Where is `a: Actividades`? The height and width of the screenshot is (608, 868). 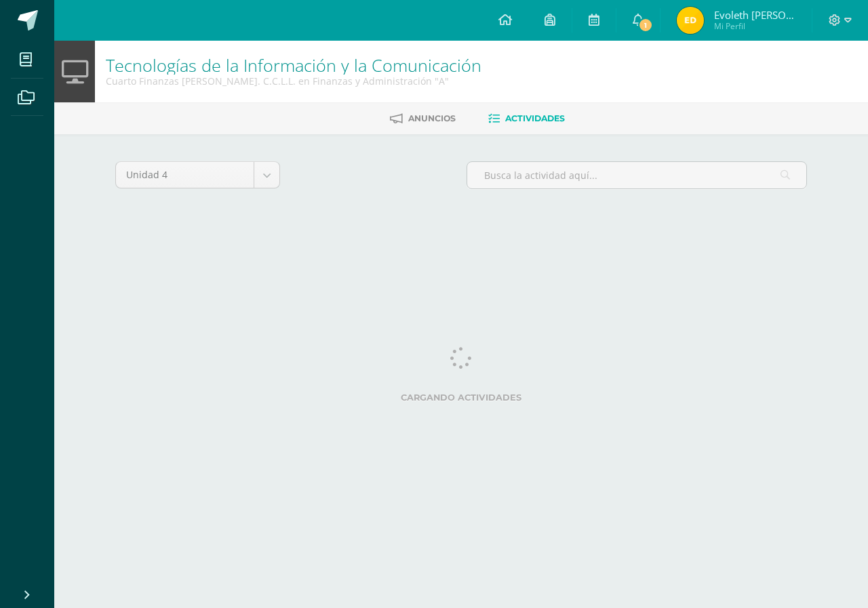
a: Actividades is located at coordinates (527, 119).